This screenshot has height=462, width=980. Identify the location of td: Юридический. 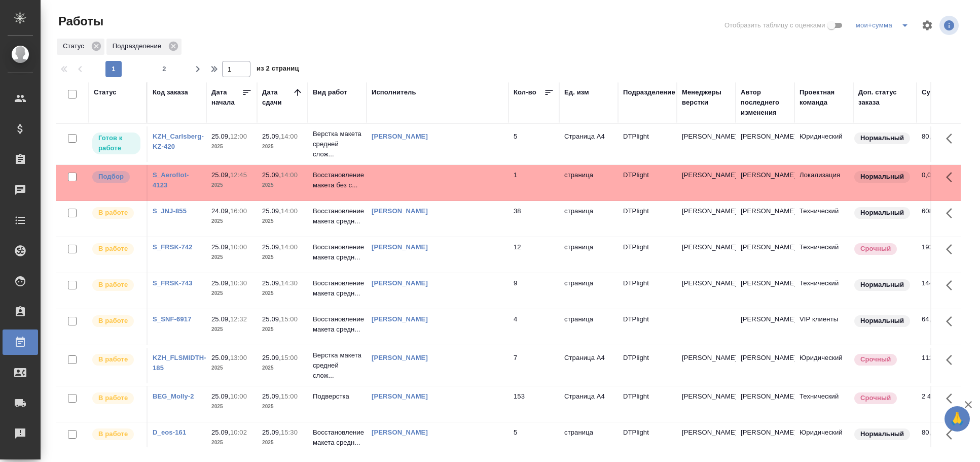
(824, 365).